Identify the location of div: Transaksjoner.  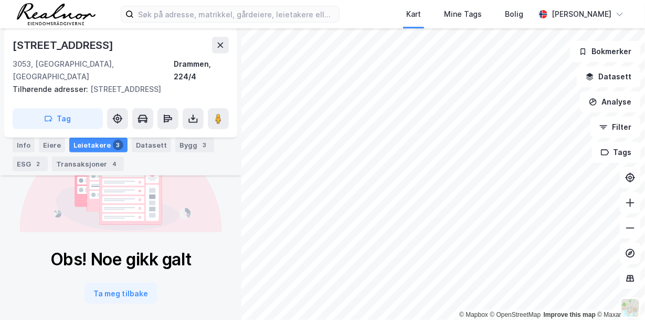
(88, 164).